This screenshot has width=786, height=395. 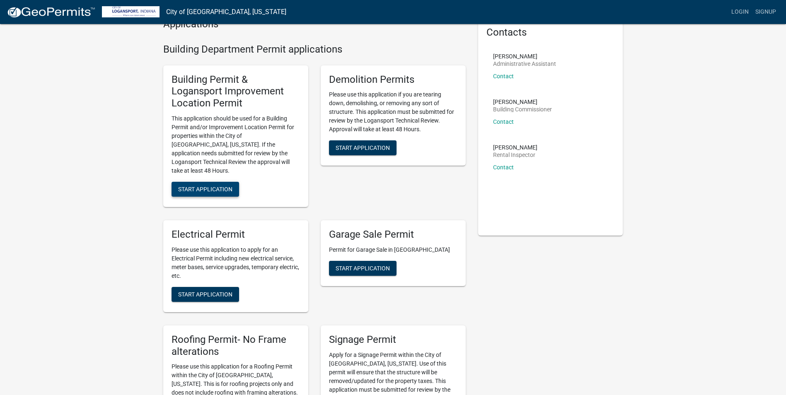 What do you see at coordinates (523, 109) in the screenshot?
I see `p: Building Commissioner` at bounding box center [523, 109].